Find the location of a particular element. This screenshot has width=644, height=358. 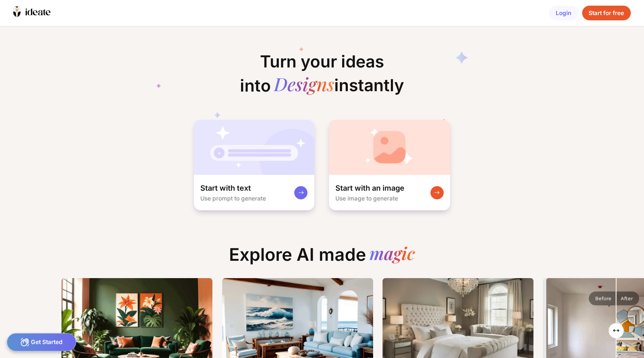

img: startWithImageCardBg.jpg is located at coordinates (390, 147).